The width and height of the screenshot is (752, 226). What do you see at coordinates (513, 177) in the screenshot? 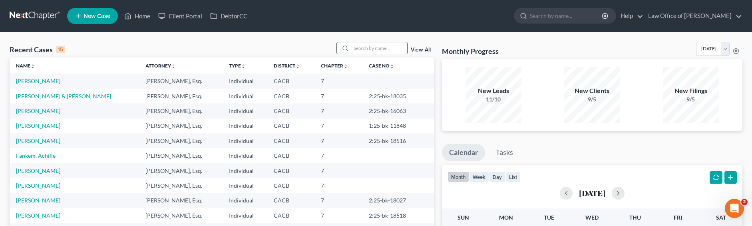
I see `button: list` at bounding box center [513, 177].